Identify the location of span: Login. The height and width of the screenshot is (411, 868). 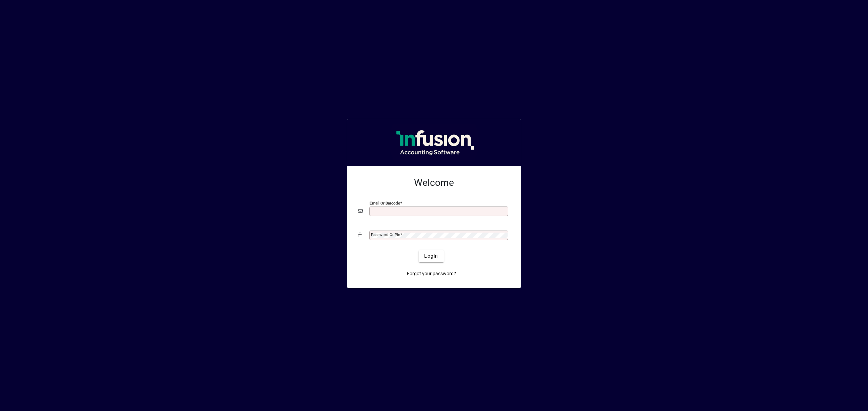
(431, 256).